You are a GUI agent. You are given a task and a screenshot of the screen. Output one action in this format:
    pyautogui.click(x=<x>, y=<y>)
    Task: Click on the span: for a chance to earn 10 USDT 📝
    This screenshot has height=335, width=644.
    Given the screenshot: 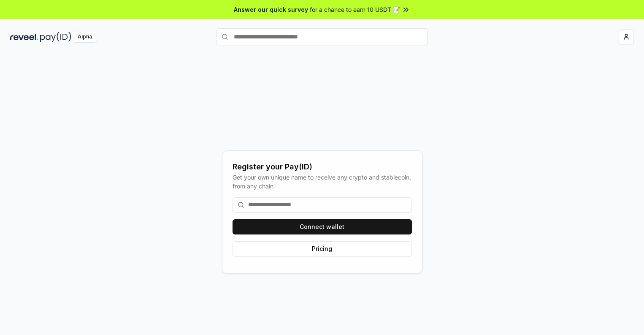 What is the action you would take?
    pyautogui.click(x=355, y=9)
    